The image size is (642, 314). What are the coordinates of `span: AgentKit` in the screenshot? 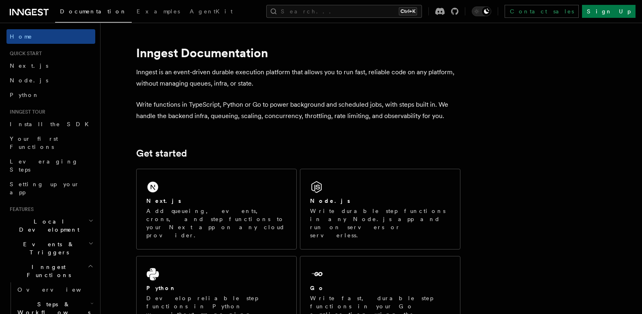 It's located at (211, 11).